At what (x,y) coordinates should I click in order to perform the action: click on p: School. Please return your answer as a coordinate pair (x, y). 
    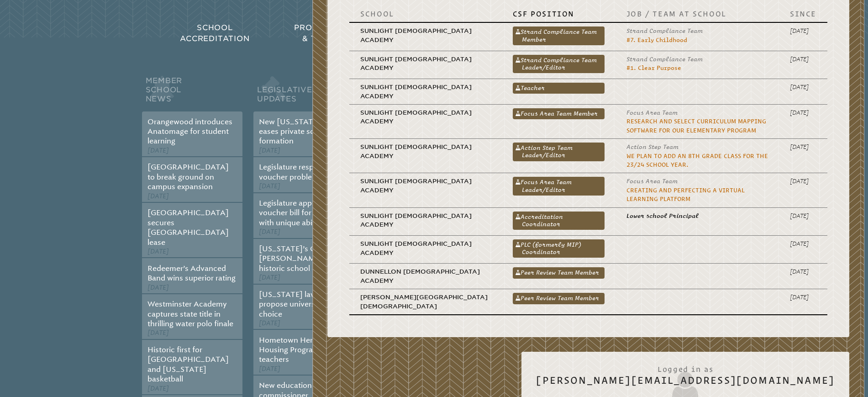
    Looking at the image, I should click on (426, 14).